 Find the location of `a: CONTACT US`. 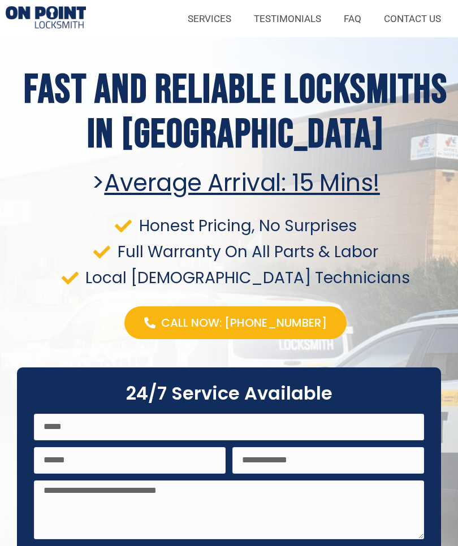

a: CONTACT US is located at coordinates (412, 19).